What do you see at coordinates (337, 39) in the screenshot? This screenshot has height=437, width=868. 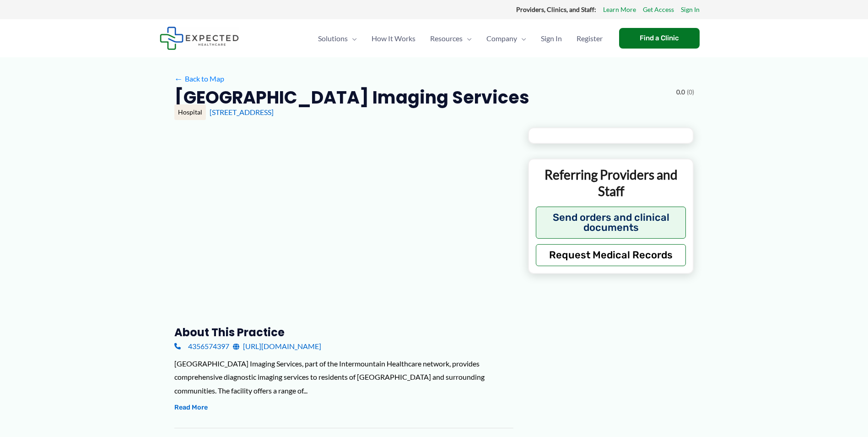 I see `a: SolutionsMenu Toggle` at bounding box center [337, 39].